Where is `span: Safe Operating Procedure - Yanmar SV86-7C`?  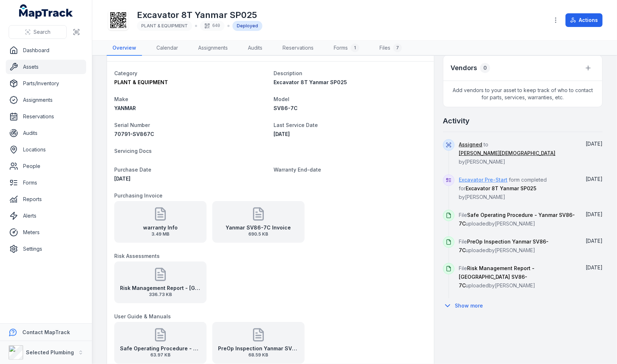 span: Safe Operating Procedure - Yanmar SV86-7C is located at coordinates (517, 219).